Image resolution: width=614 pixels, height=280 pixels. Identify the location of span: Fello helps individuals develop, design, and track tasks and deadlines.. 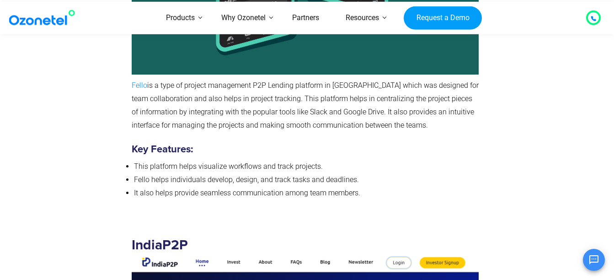
(247, 179).